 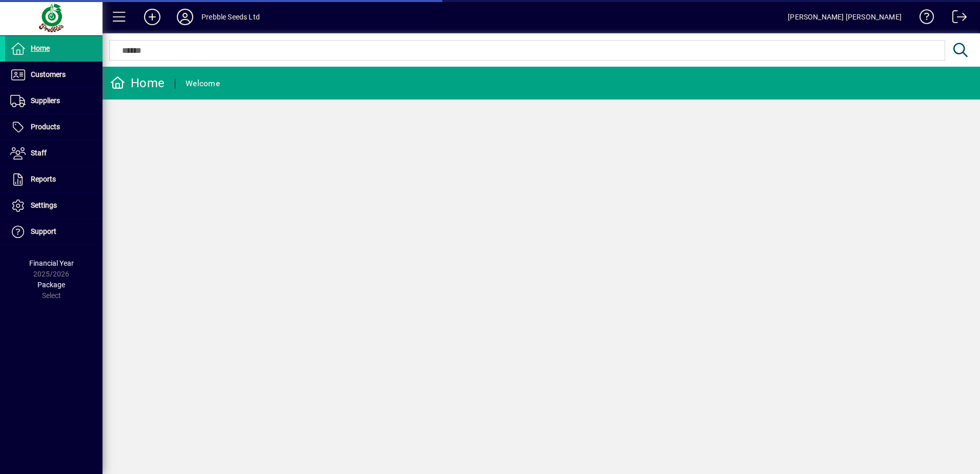 I want to click on a: Suppliers, so click(x=54, y=101).